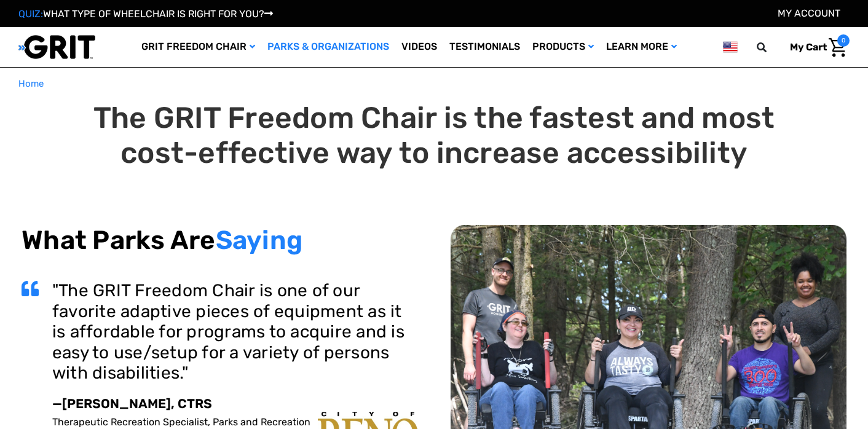 The image size is (868, 429). Describe the element at coordinates (260, 241) in the screenshot. I see `span: Saying` at that location.